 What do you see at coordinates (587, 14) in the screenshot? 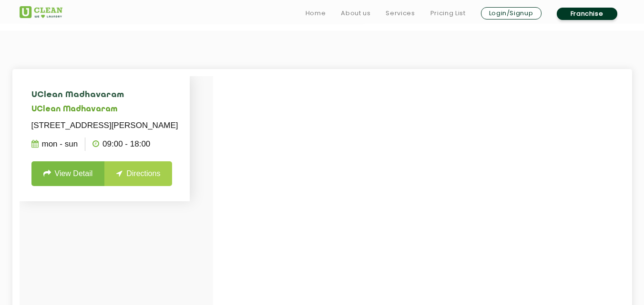
I see `a: Franchise` at bounding box center [587, 14].